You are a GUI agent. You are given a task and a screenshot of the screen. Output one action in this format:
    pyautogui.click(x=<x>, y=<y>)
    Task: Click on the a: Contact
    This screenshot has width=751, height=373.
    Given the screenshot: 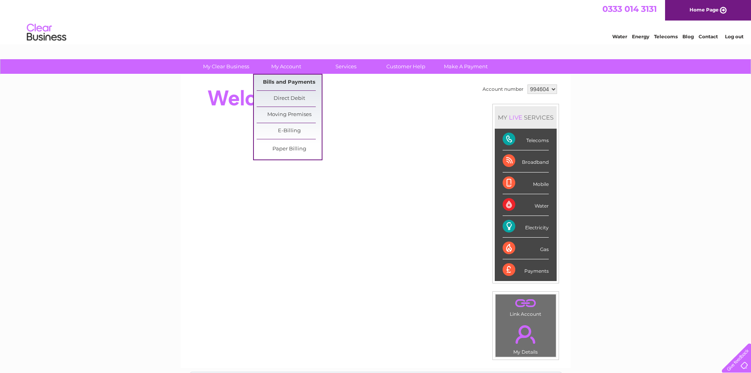 What is the action you would take?
    pyautogui.click(x=708, y=36)
    